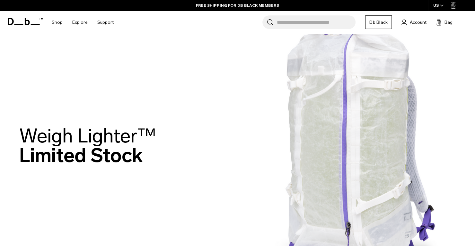 The width and height of the screenshot is (475, 246). I want to click on button: Bag, so click(445, 22).